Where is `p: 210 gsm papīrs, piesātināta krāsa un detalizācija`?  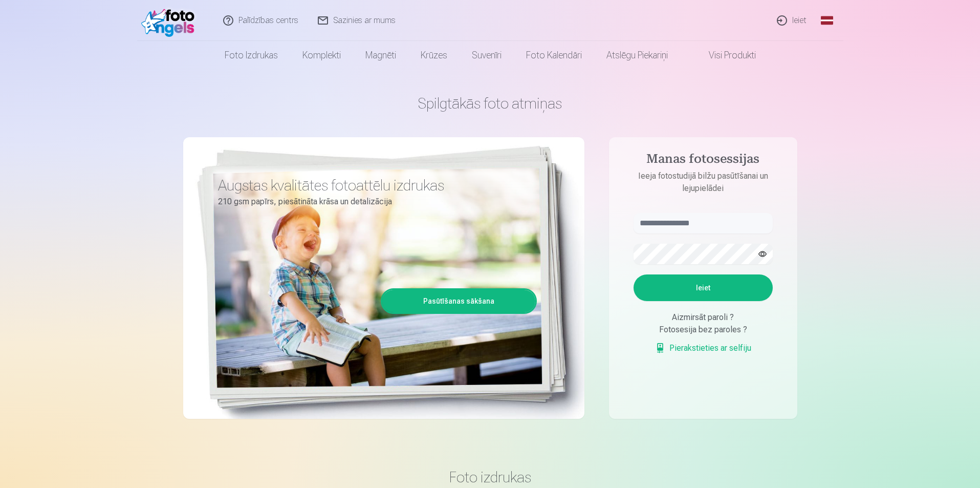
p: 210 gsm papīrs, piesātināta krāsa un detalizācija is located at coordinates (374, 202).